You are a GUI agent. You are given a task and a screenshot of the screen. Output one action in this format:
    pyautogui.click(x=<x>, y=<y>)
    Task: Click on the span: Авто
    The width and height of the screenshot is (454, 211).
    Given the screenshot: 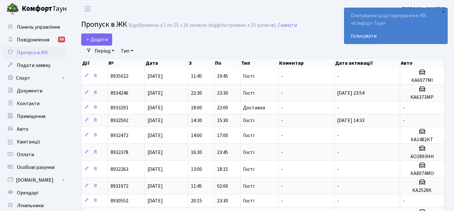 What is the action you would take?
    pyautogui.click(x=23, y=129)
    